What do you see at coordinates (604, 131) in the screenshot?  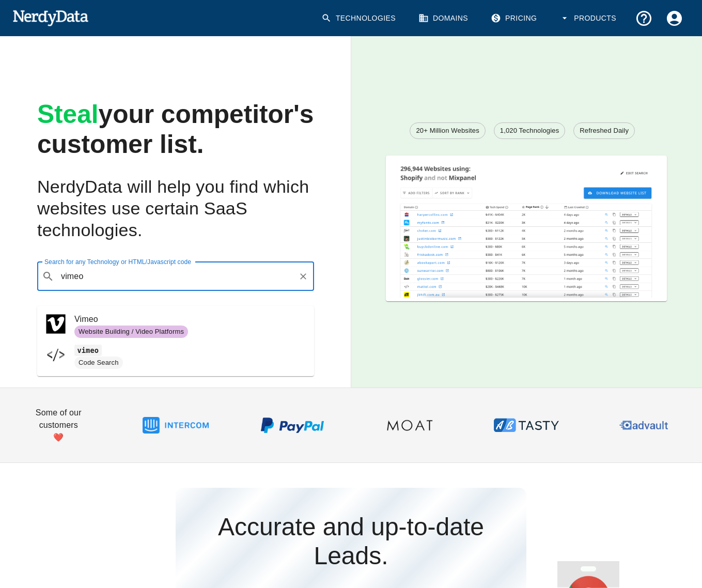 I see `a: Refreshed Daily` at bounding box center [604, 131].